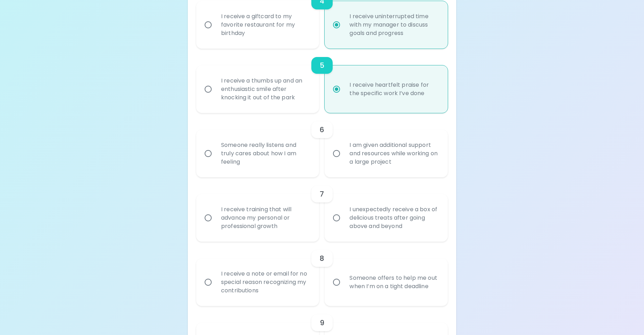 The height and width of the screenshot is (335, 644). Describe the element at coordinates (322, 194) in the screenshot. I see `h6: 7` at that location.